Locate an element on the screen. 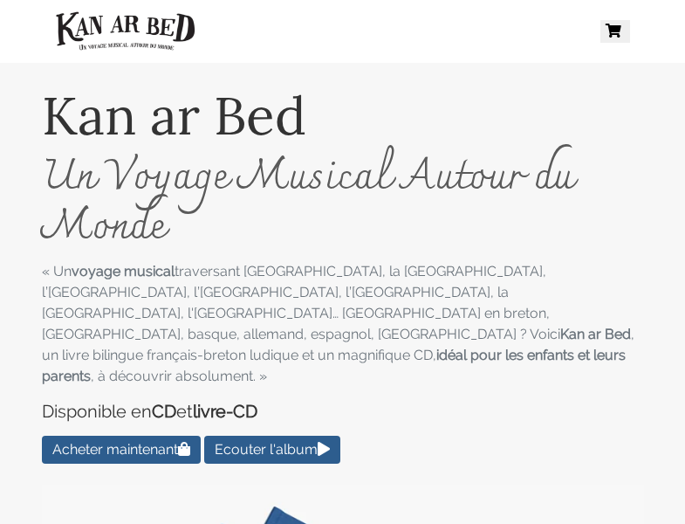  img: Kan ar Bed, Un Voyage Musical Autour du Monde - CD & livre-CD événement is located at coordinates (126, 31).